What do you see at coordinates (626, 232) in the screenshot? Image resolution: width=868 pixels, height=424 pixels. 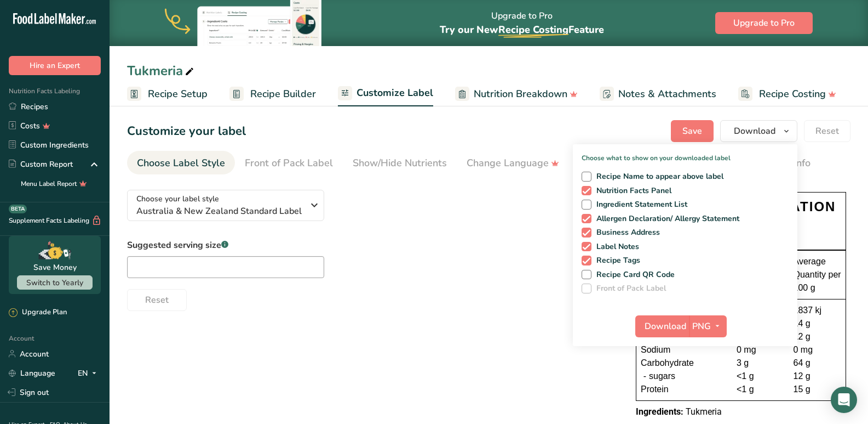 I see `span: Business Address` at bounding box center [626, 232].